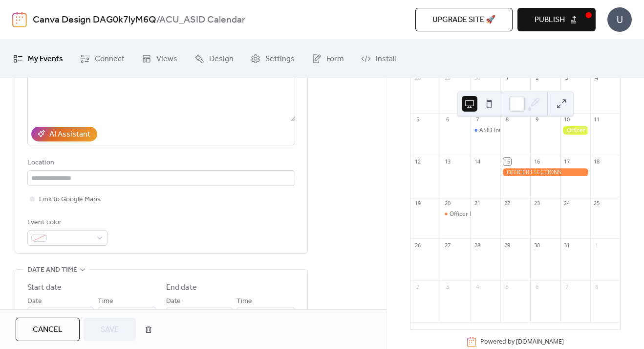 This screenshot has height=349, width=644. I want to click on div: 24, so click(567, 203).